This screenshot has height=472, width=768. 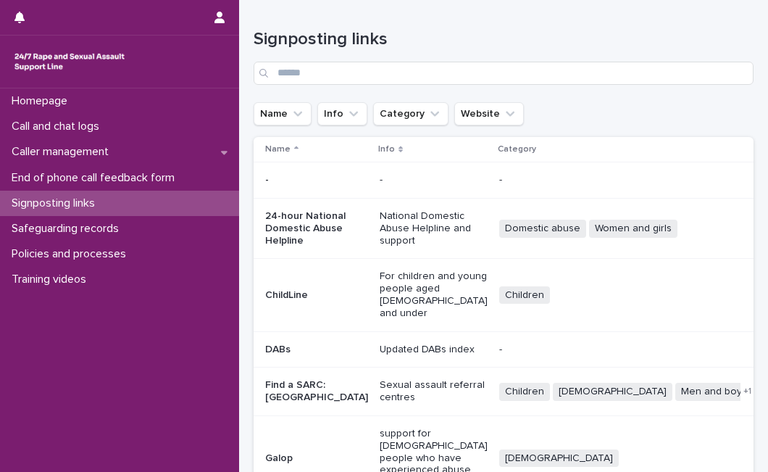 What do you see at coordinates (72, 254) in the screenshot?
I see `p: Policies and processes` at bounding box center [72, 254].